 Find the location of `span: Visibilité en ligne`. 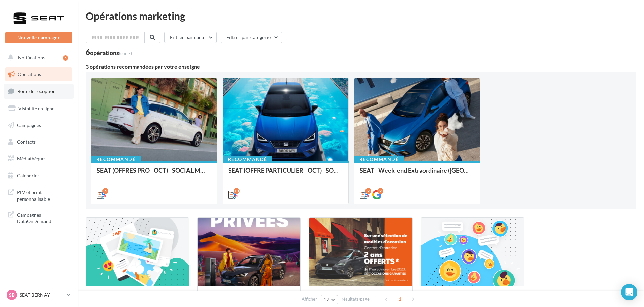

span: Visibilité en ligne is located at coordinates (36, 108).